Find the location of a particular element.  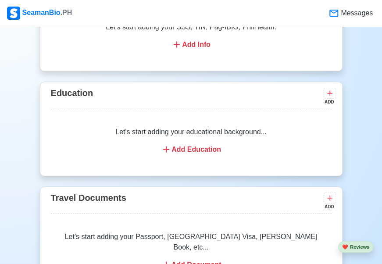

div: SeamanBio is located at coordinates (39, 13).